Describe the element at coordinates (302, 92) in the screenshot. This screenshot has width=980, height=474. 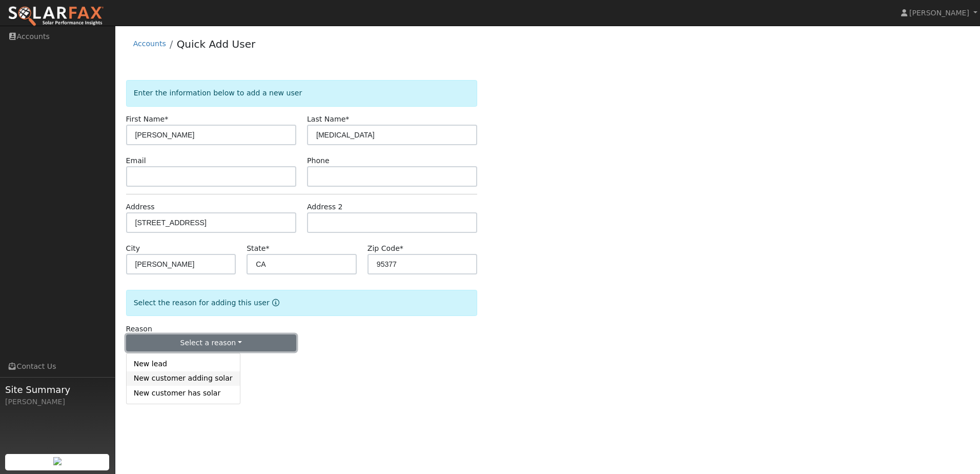
I see `div: Enter the information below to add a new user` at that location.